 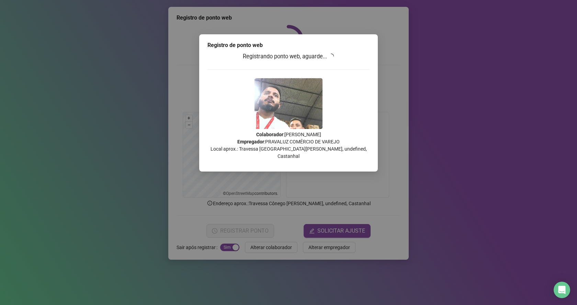 I want to click on span: loading, so click(x=331, y=56).